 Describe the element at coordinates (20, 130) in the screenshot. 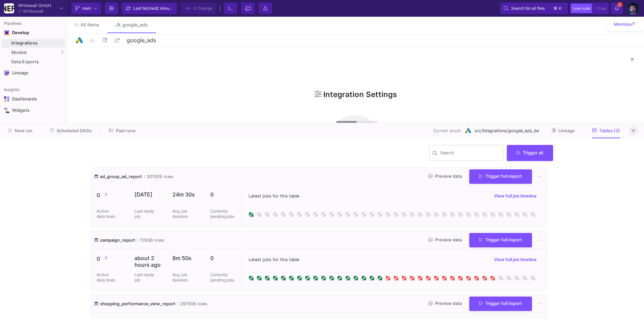

I see `button: New run` at that location.